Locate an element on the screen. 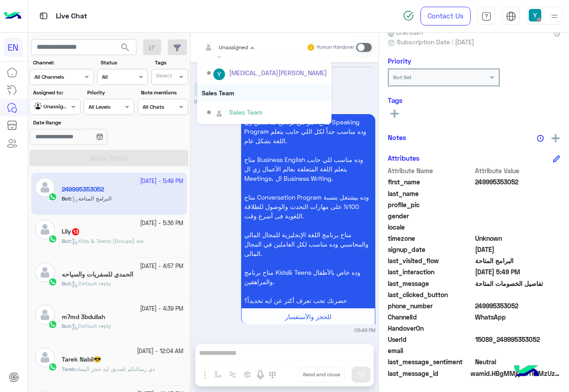  span: phone_number is located at coordinates (431, 306).